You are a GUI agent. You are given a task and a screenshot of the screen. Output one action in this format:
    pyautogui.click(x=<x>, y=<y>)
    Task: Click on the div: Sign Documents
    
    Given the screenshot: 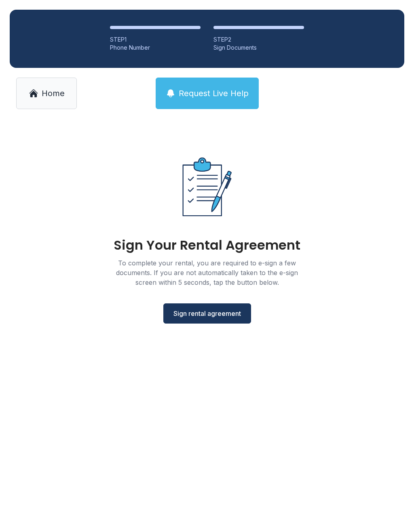 What is the action you would take?
    pyautogui.click(x=259, y=48)
    